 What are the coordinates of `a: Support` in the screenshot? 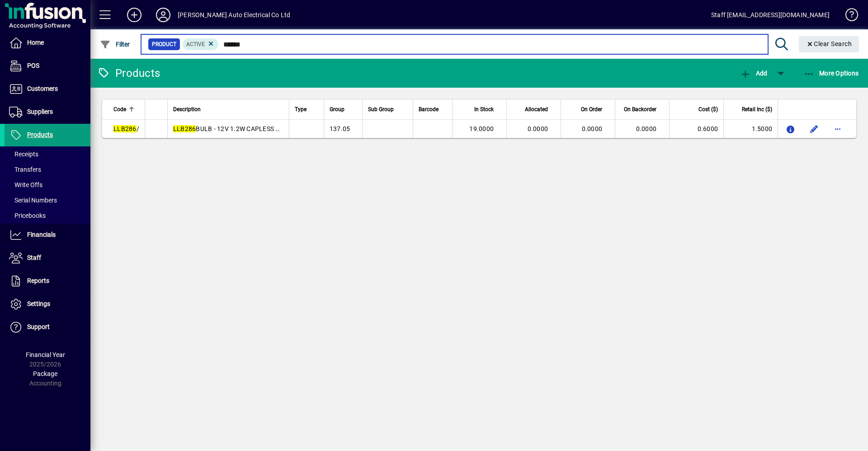 It's located at (47, 327).